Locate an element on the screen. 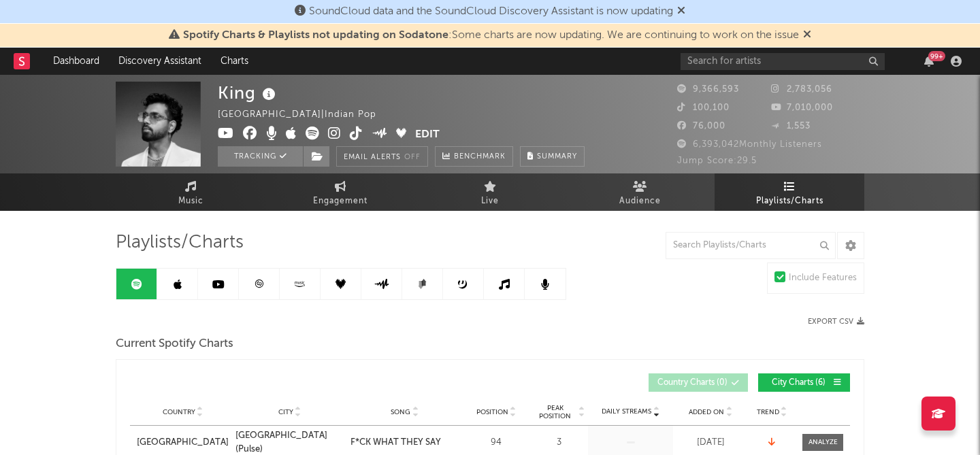 This screenshot has width=980, height=455. span: Country is located at coordinates (179, 413).